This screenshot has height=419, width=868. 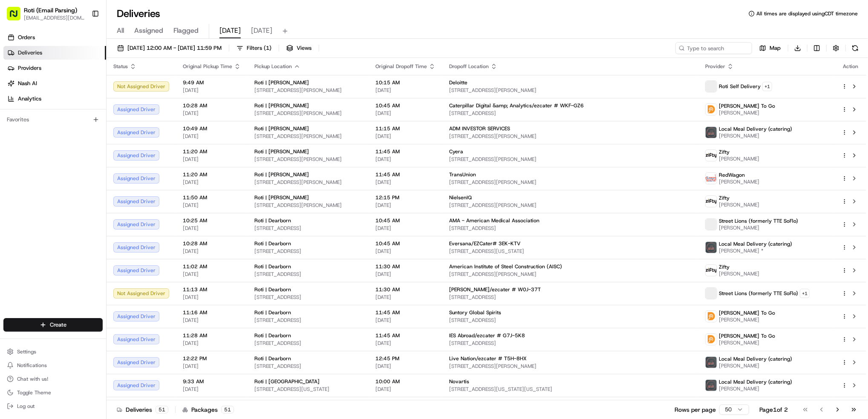 I want to click on img: 1736555255976-a54dd68f-1ca7-489b-9aae-adbdc363a1c4, so click(x=20, y=136).